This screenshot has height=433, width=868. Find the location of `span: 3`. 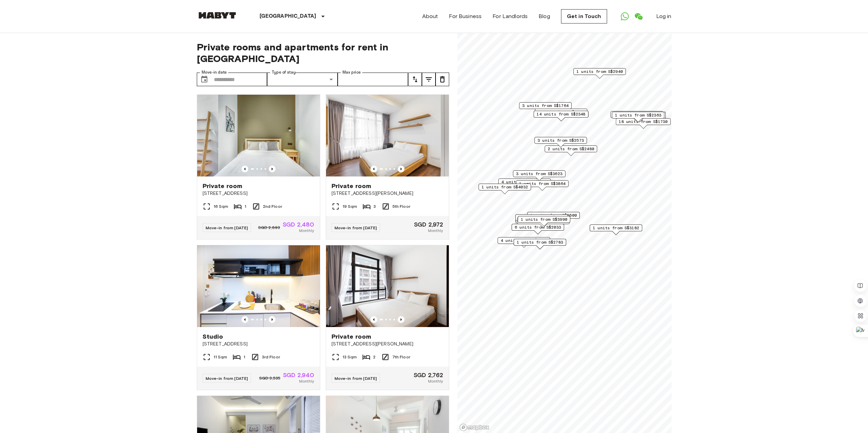

span: 3 is located at coordinates (375, 206).